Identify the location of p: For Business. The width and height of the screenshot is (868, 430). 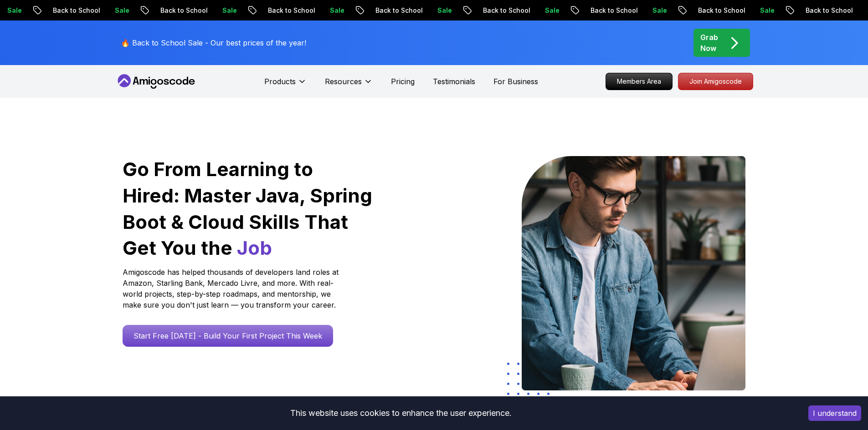
(516, 82).